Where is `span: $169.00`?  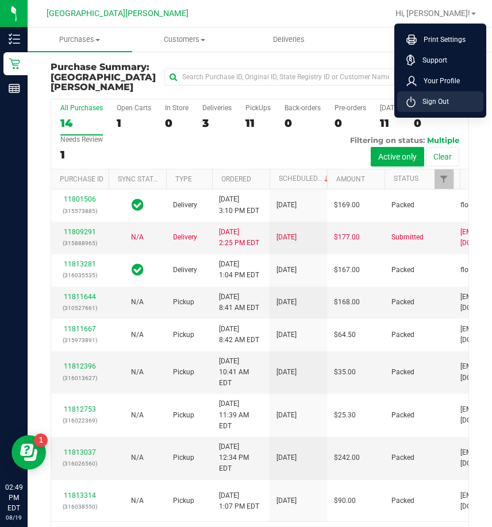
span: $169.00 is located at coordinates (346, 205).